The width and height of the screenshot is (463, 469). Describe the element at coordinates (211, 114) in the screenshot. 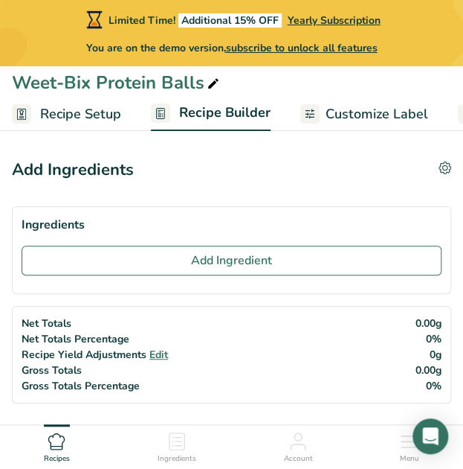

I see `a: Recipe Builder` at that location.